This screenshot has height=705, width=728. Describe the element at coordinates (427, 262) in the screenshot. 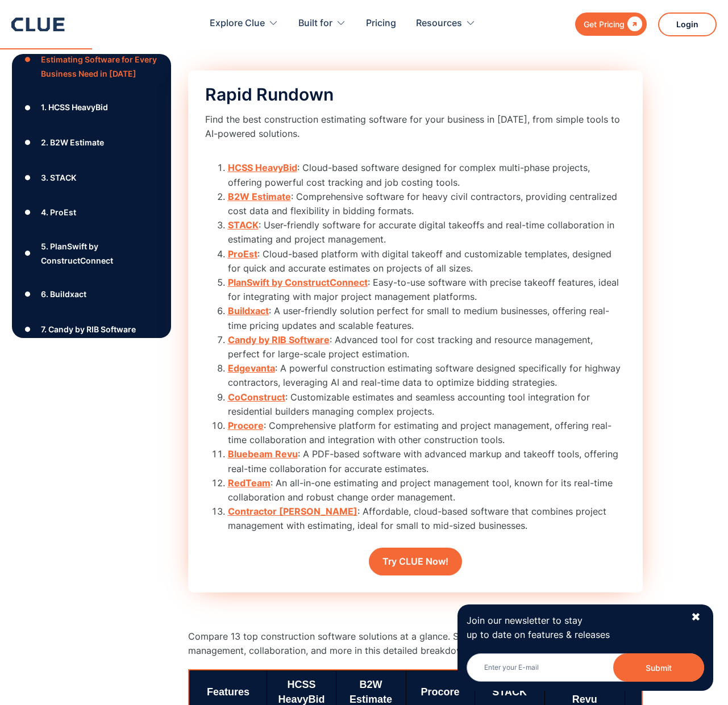

I see `li: : Cloud-based platform with digital takeoff and customizable templates, designed for quick and ac...` at that location.